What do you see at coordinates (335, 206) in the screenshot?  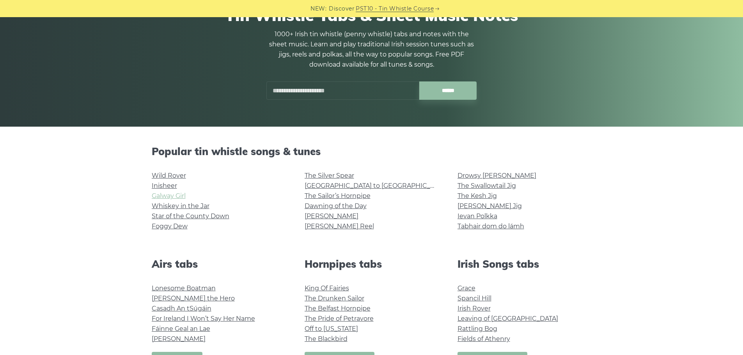 I see `a: Dawning of the Day` at bounding box center [335, 206].